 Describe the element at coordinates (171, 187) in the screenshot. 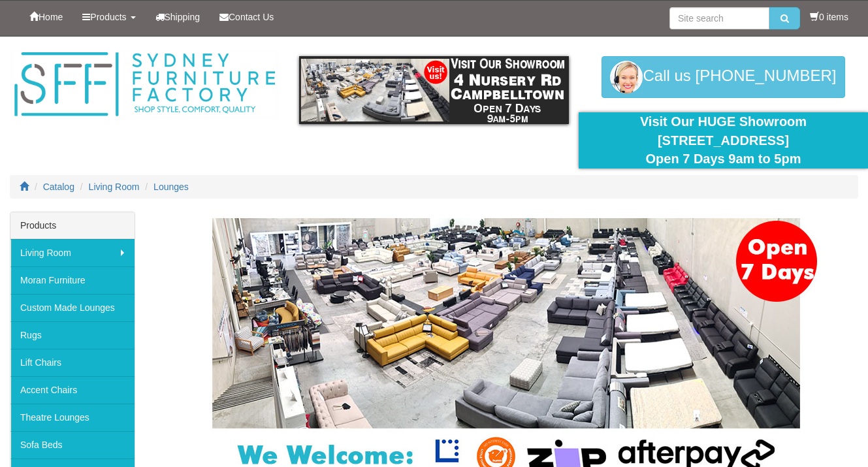

I see `a: Lounges` at that location.